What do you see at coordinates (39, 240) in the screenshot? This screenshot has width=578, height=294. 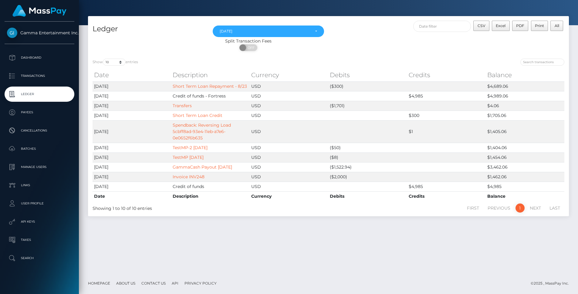 I see `p: Taxes` at bounding box center [39, 240].